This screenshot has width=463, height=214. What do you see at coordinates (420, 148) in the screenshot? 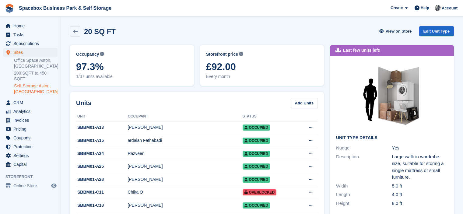
I see `div: Yes` at bounding box center [420, 148].